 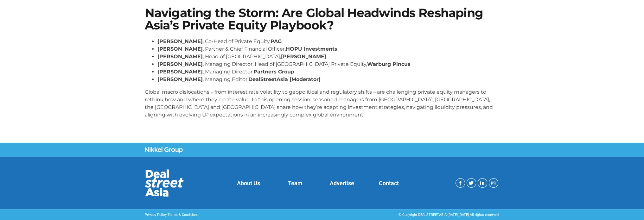 What do you see at coordinates (284, 79) in the screenshot?
I see `strong: DealStreetAsia [Moderator]` at bounding box center [284, 79].